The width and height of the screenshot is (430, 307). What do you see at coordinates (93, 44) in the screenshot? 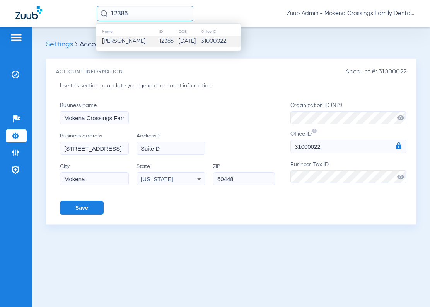
I see `span: Account` at bounding box center [93, 44].